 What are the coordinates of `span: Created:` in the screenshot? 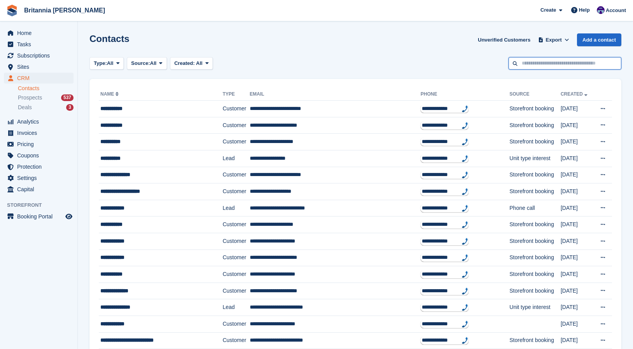 It's located at (184, 63).